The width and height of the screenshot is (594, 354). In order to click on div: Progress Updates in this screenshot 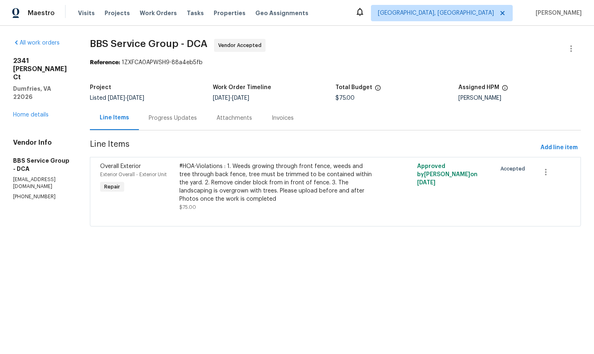, I will do `click(173, 118)`.